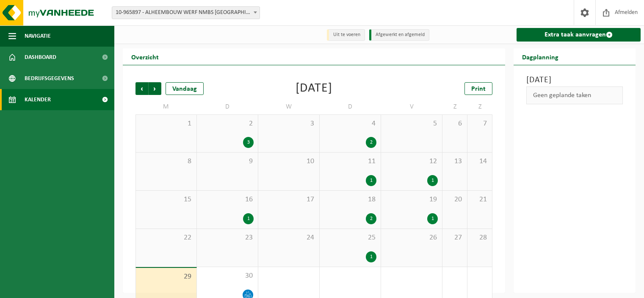 The height and width of the screenshot is (298, 644). I want to click on span: Print, so click(479, 89).